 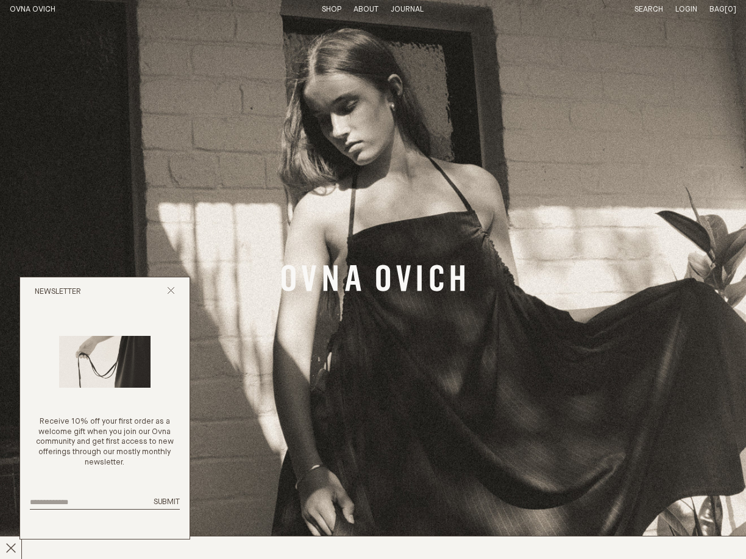 What do you see at coordinates (686, 9) in the screenshot?
I see `a: Login` at bounding box center [686, 9].